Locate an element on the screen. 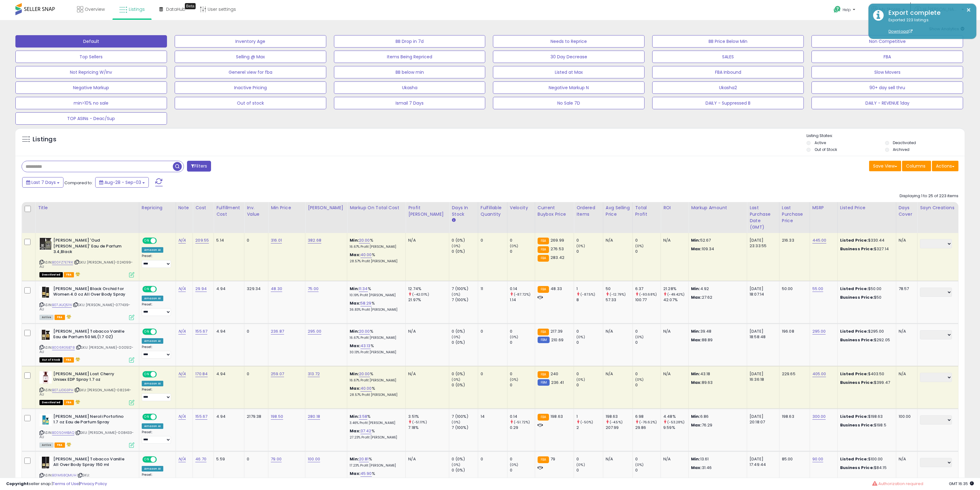  button: Inactive Pricing is located at coordinates (250, 87).